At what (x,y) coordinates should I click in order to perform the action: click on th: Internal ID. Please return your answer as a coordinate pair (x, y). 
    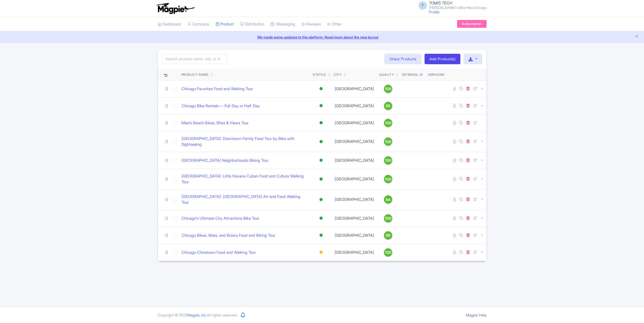
    Looking at the image, I should click on (413, 74).